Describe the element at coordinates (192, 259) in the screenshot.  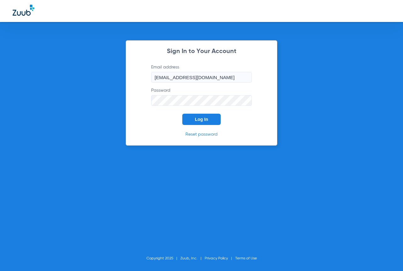
I see `li: Zuub, Inc.` at that location.